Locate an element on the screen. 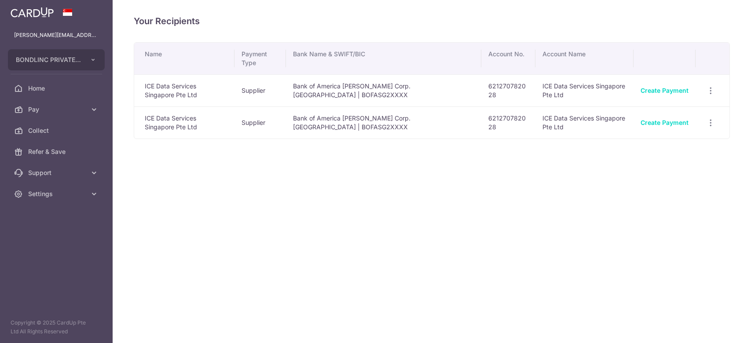 The width and height of the screenshot is (751, 343). th: Payment Type is located at coordinates (260, 58).